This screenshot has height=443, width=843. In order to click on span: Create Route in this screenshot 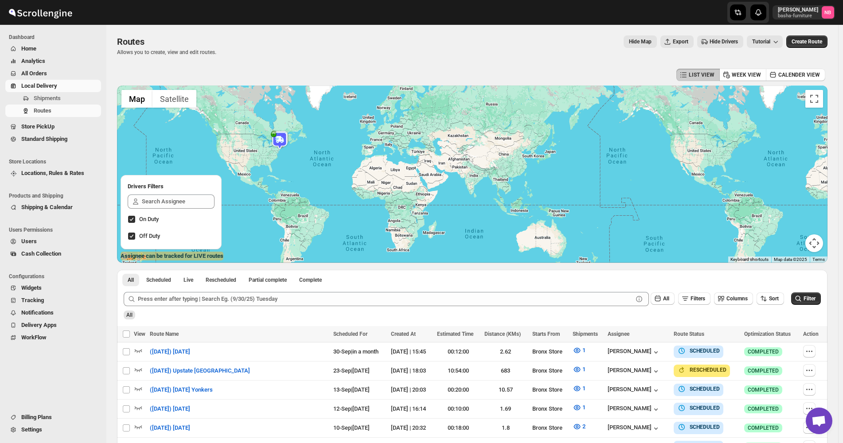, I will do `click(807, 42)`.